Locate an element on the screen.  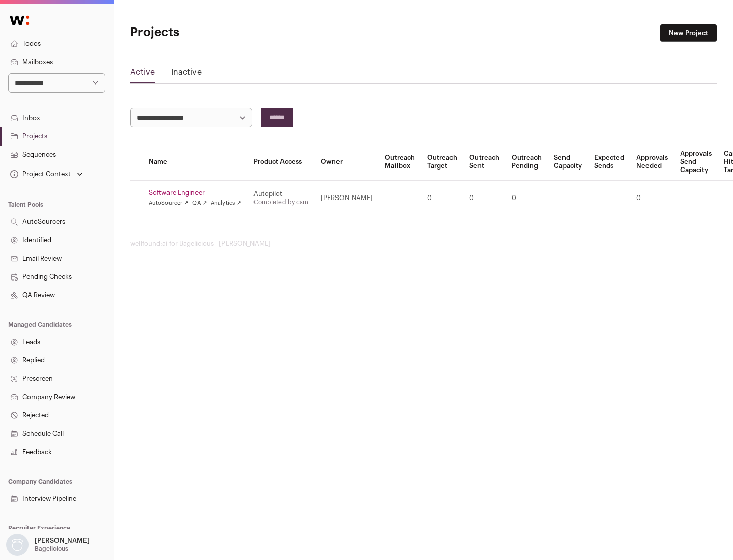
p: Bagelicious is located at coordinates (51, 549).